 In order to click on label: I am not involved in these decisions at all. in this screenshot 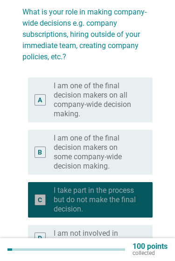, I will do `click(96, 238)`.